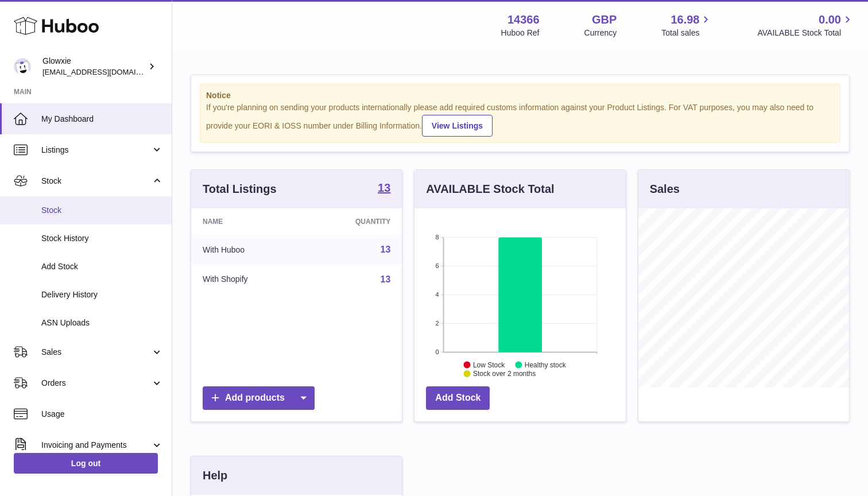 This screenshot has height=496, width=868. I want to click on span: Add Stock, so click(102, 267).